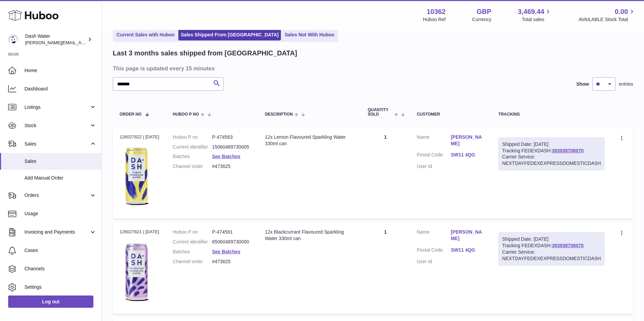  What do you see at coordinates (13, 39) in the screenshot?
I see `img: james@dash-water.com` at bounding box center [13, 39].